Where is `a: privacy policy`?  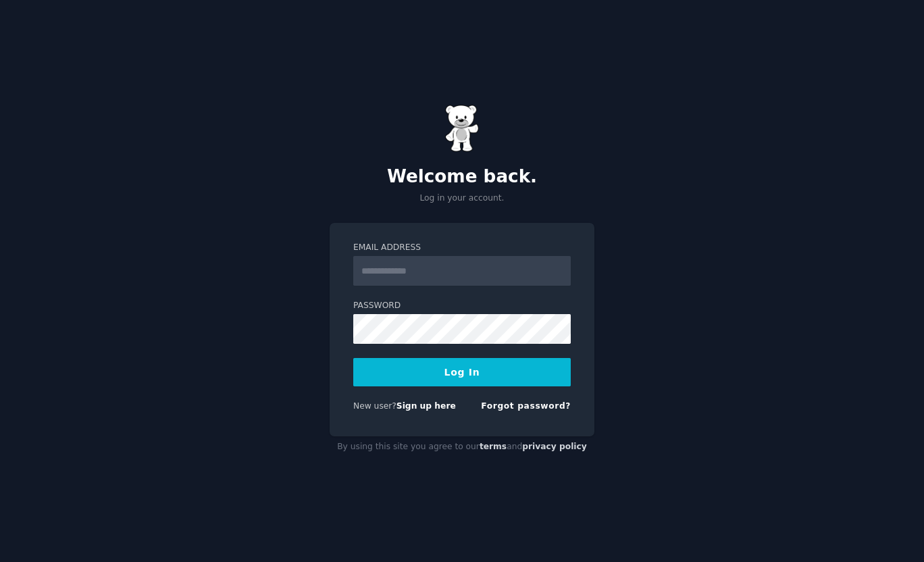 a: privacy policy is located at coordinates (555, 447).